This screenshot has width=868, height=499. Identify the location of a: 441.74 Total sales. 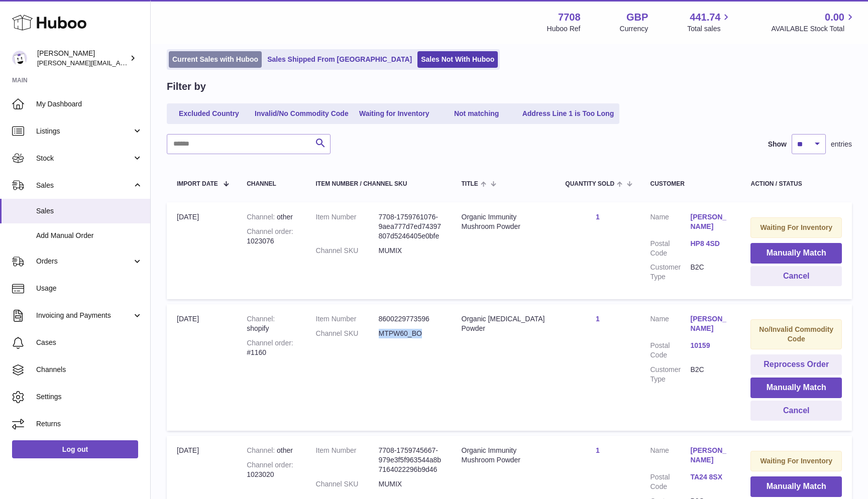
(709, 22).